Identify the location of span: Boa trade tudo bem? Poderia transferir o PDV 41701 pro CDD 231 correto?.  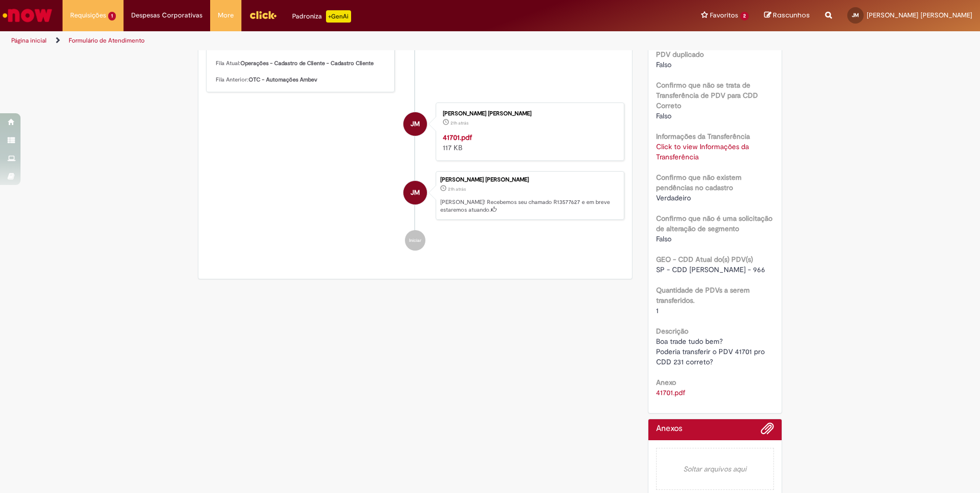
(711, 351).